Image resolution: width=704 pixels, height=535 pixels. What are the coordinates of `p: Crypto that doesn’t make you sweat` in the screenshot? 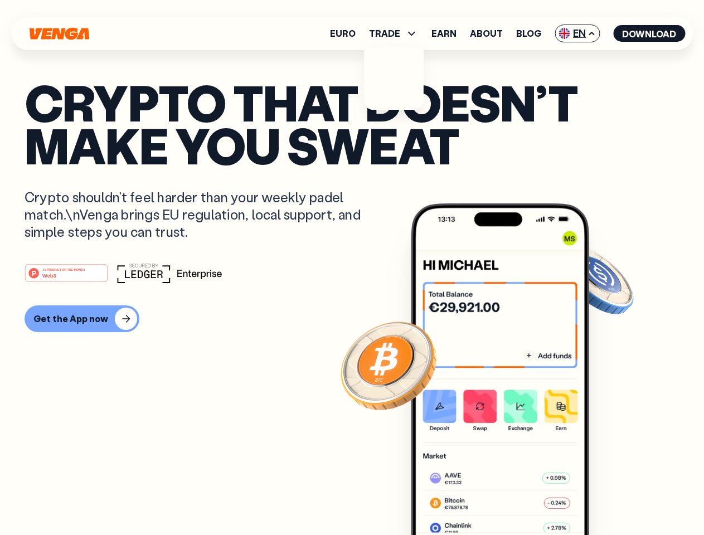 It's located at (352, 123).